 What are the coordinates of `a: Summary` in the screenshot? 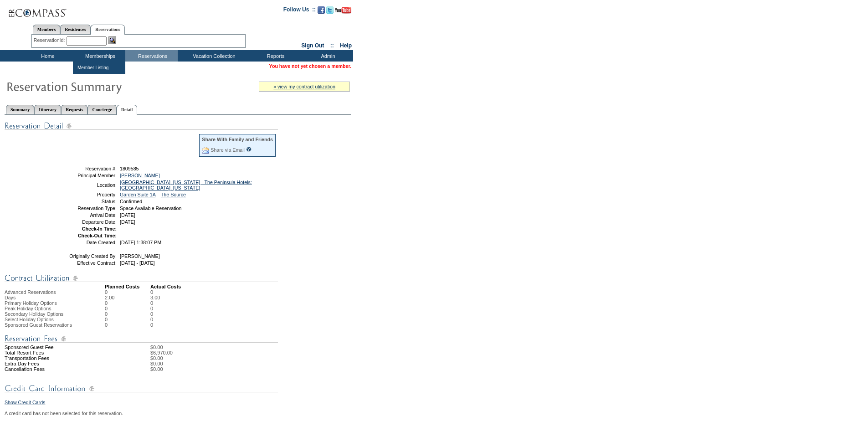 It's located at (20, 109).